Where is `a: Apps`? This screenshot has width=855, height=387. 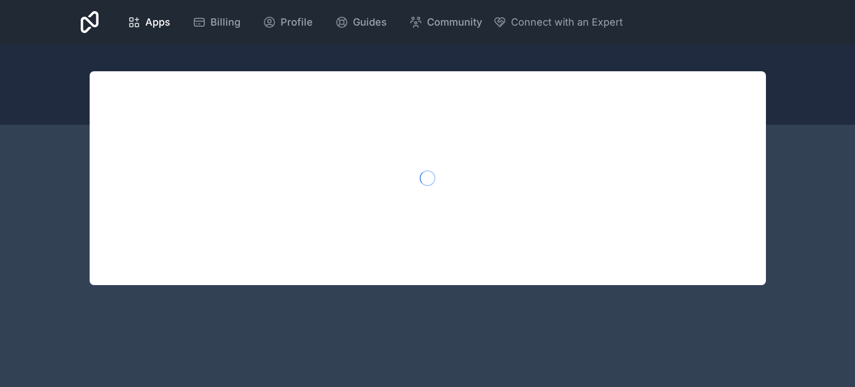
a: Apps is located at coordinates (149, 22).